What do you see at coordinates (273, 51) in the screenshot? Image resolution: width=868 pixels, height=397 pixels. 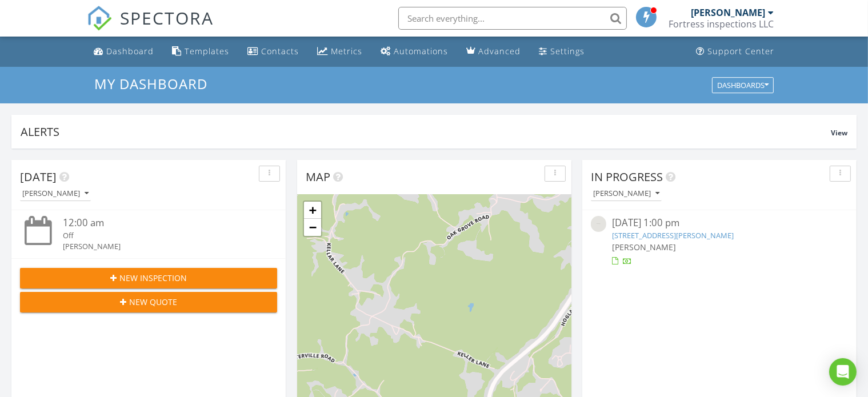 I see `a: Contacts` at bounding box center [273, 51].